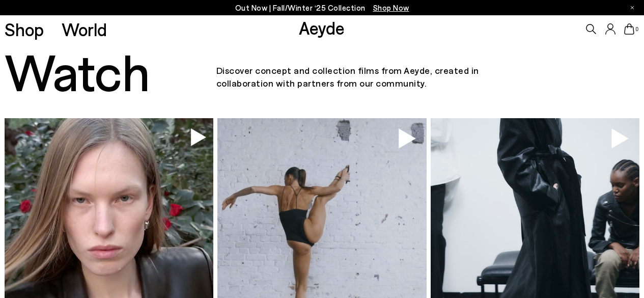 This screenshot has width=644, height=298. Describe the element at coordinates (24, 29) in the screenshot. I see `a: Shop` at that location.